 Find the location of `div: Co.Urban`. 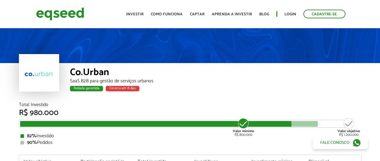

div: Co.Urban is located at coordinates (216, 73).